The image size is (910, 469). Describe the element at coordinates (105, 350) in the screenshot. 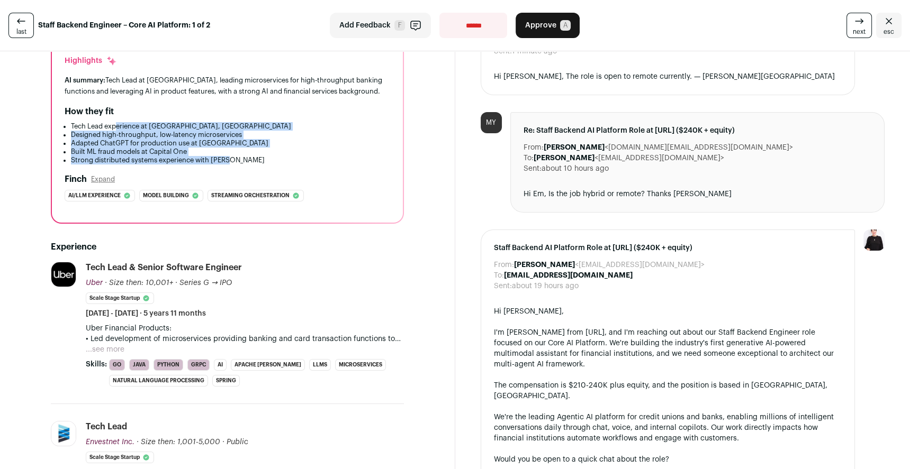

I see `button: ...see more` at that location.